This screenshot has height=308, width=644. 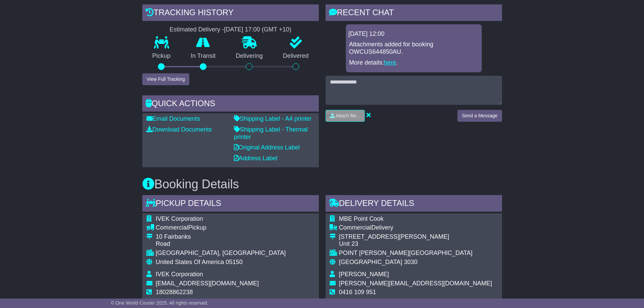 What do you see at coordinates (322, 184) in the screenshot?
I see `h3: Booking Details` at bounding box center [322, 184].